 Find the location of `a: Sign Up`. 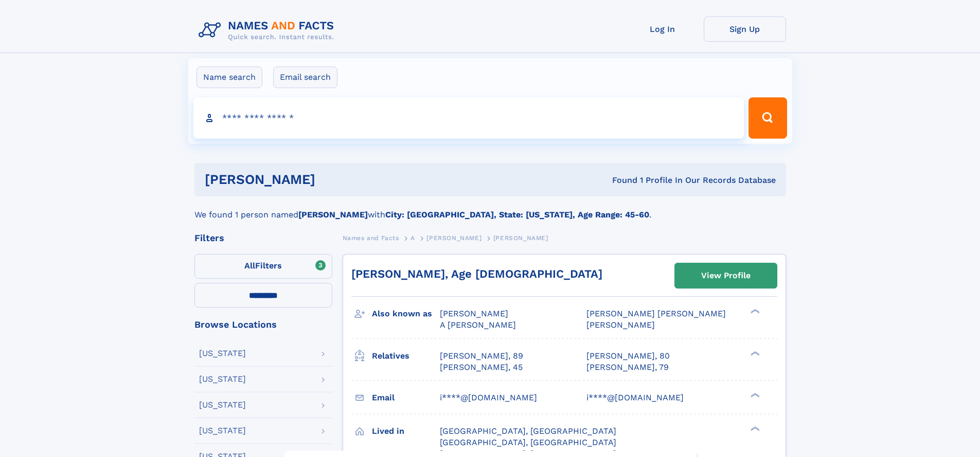

a: Sign Up is located at coordinates (745, 29).